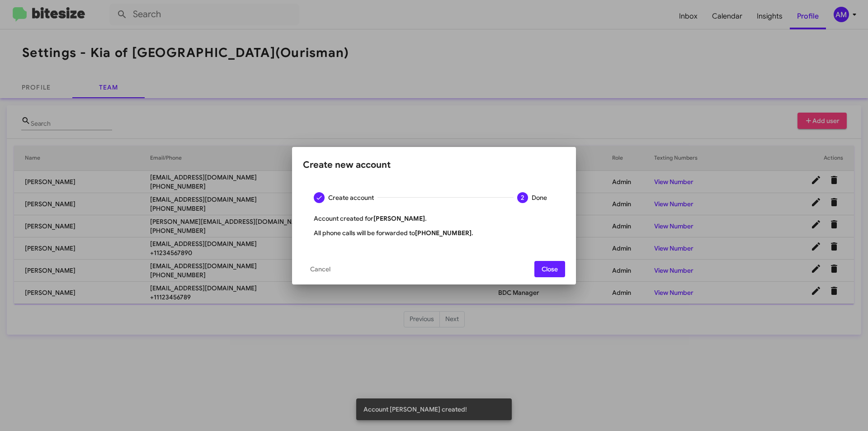  What do you see at coordinates (550, 269) in the screenshot?
I see `span: Close` at bounding box center [550, 269].